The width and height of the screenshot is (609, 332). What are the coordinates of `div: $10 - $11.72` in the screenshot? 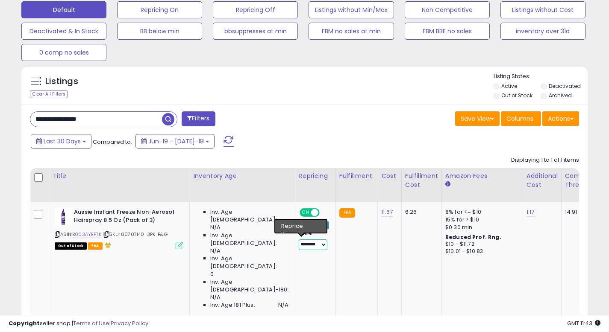 It's located at (481, 244).